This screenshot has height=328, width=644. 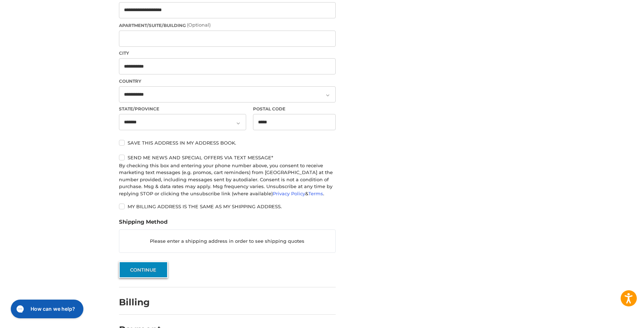 What do you see at coordinates (182, 109) in the screenshot?
I see `label: State/Province` at bounding box center [182, 109].